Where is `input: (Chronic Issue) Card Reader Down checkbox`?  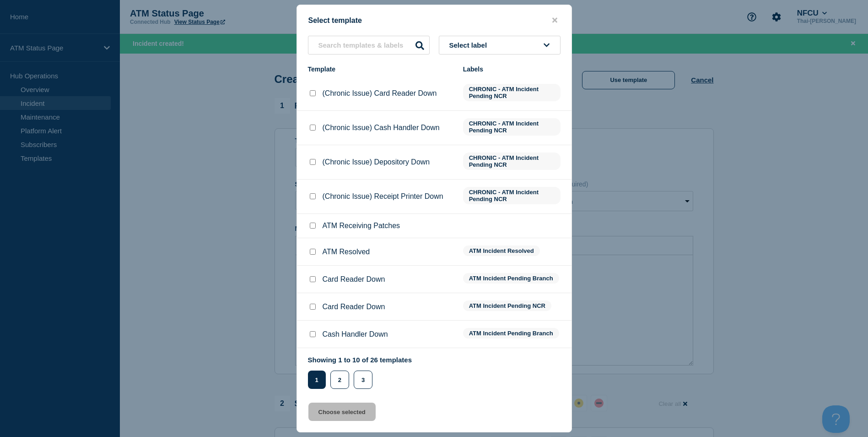
input: (Chronic Issue) Card Reader Down checkbox is located at coordinates (313, 93).